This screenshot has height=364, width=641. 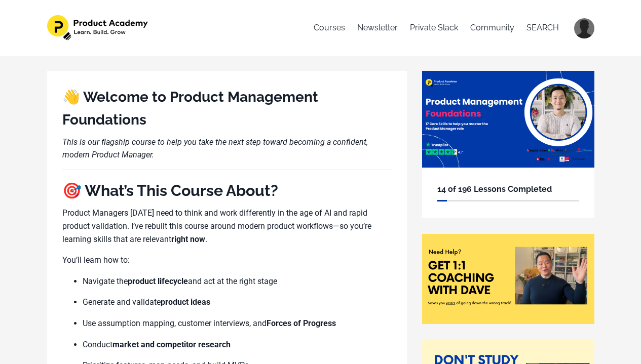 What do you see at coordinates (238, 282) in the screenshot?
I see `p: Navigate the and act at the right stage` at bounding box center [238, 282].